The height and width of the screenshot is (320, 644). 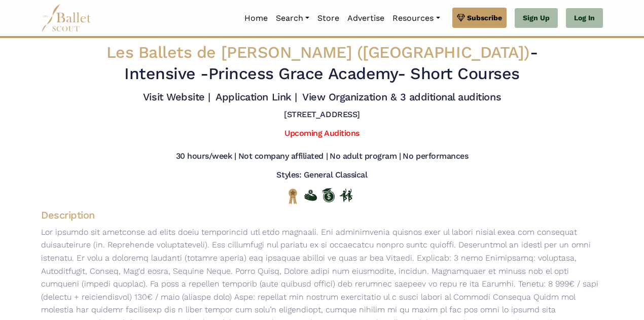 I want to click on a: Store, so click(x=328, y=19).